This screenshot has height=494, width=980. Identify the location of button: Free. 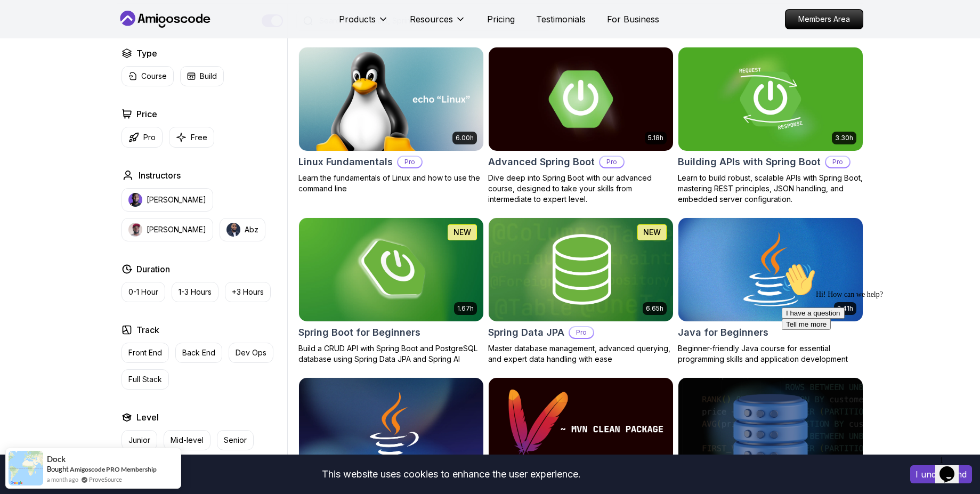
(191, 137).